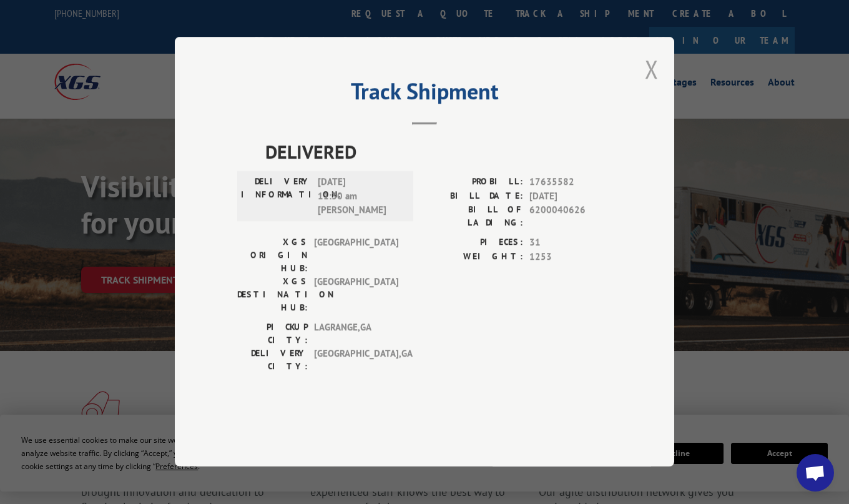  I want to click on div: Open chat, so click(816, 473).